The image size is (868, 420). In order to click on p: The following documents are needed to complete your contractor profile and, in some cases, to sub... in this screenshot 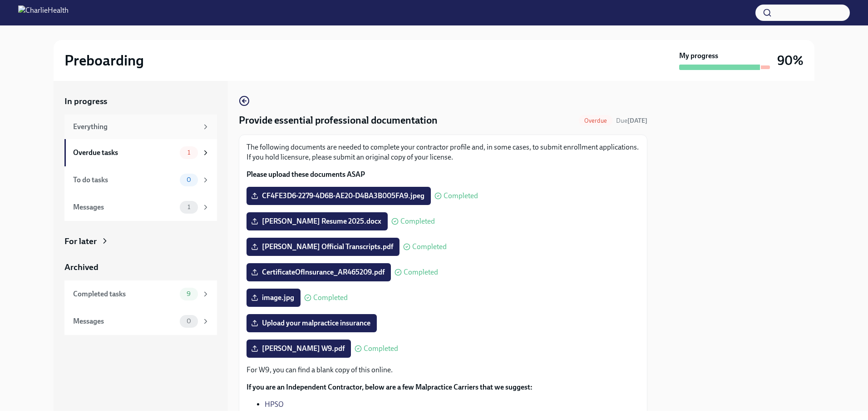, I will do `click(443, 153)`.